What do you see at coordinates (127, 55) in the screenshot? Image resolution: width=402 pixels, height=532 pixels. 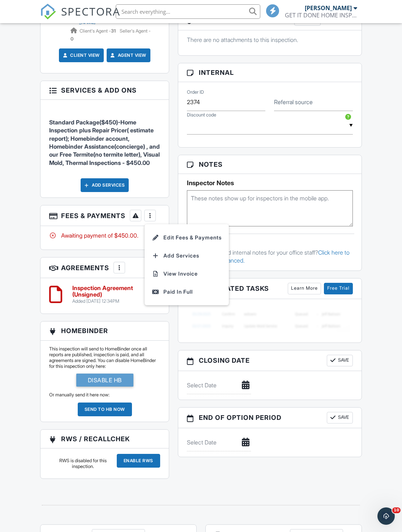 I see `a: Agent View` at bounding box center [127, 55].